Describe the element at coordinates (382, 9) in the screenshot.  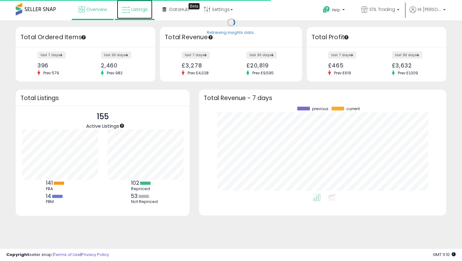
I see `span: STIL Trading` at that location.